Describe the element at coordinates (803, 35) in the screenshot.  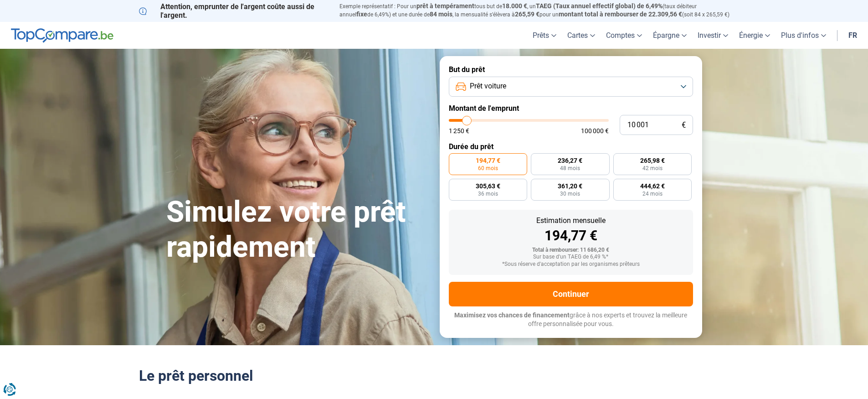
I see `a: Plus d'infos` at that location.